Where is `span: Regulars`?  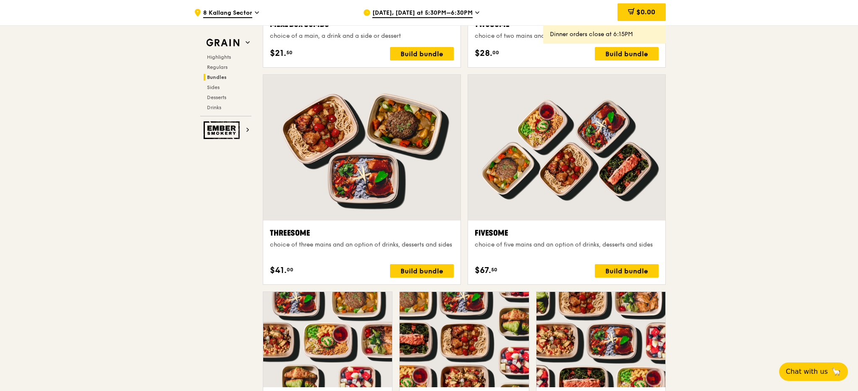
span: Regulars is located at coordinates (217, 67).